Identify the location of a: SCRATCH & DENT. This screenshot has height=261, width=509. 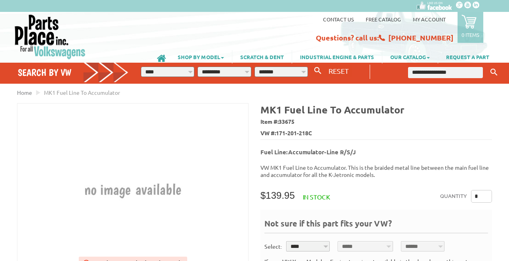
(262, 57).